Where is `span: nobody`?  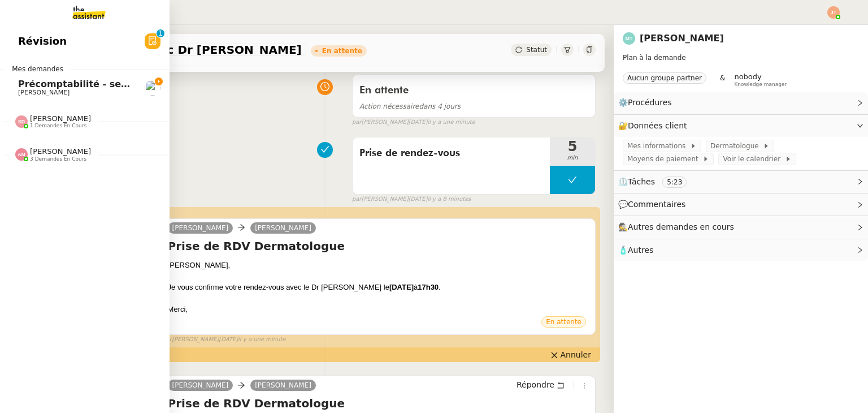 span: nobody is located at coordinates (747, 77).